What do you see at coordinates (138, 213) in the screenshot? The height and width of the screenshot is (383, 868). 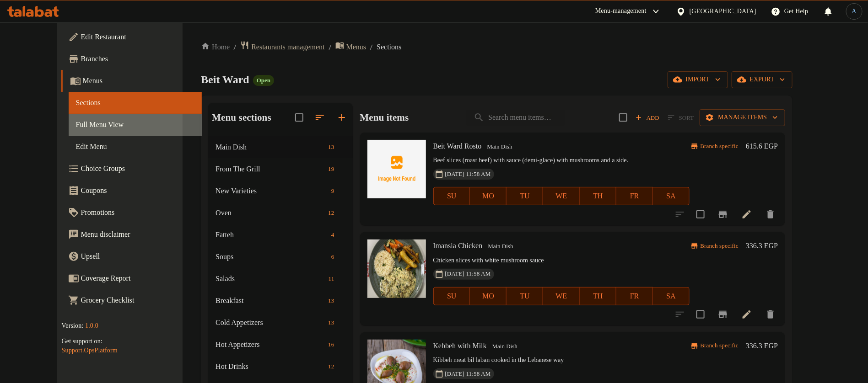 I see `span: Promotions` at bounding box center [138, 213].